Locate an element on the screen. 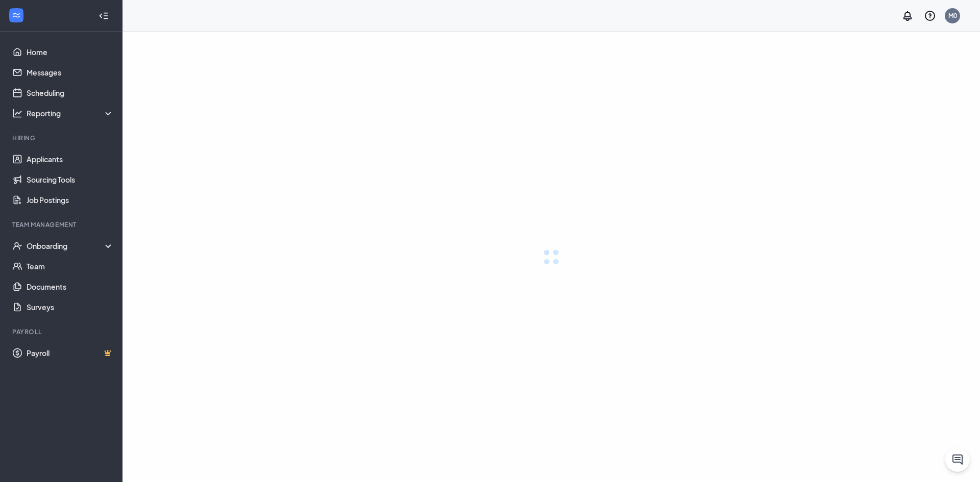 The height and width of the screenshot is (482, 980). svg: QuestionInfo is located at coordinates (930, 16).